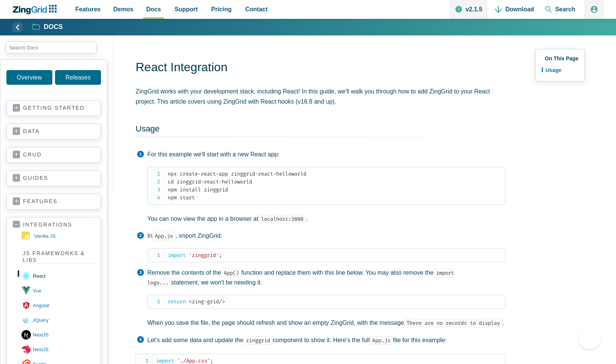  I want to click on span: 'zinggrid', so click(204, 255).